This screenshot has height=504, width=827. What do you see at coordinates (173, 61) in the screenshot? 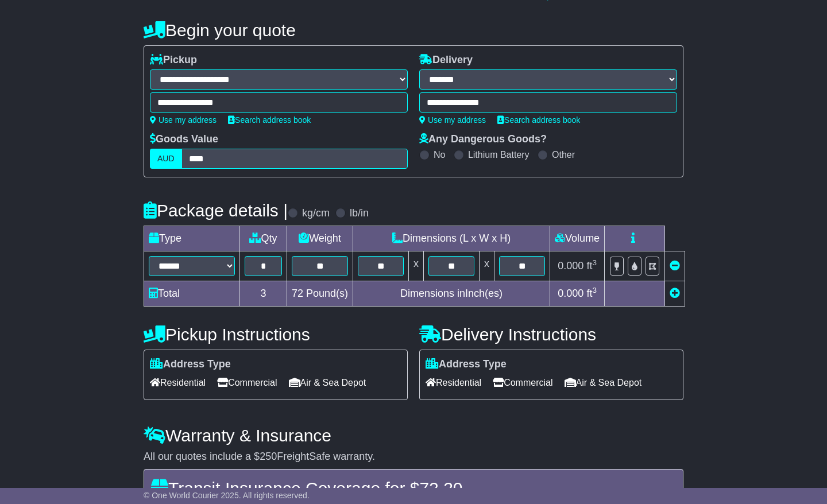
I see `label: Pickup` at bounding box center [173, 61].